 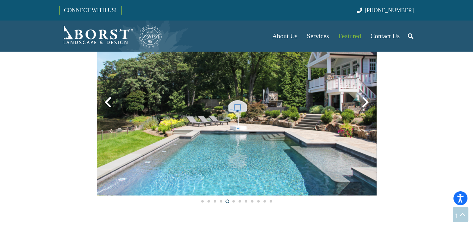 What do you see at coordinates (460, 215) in the screenshot?
I see `a: Back to top` at bounding box center [460, 215].